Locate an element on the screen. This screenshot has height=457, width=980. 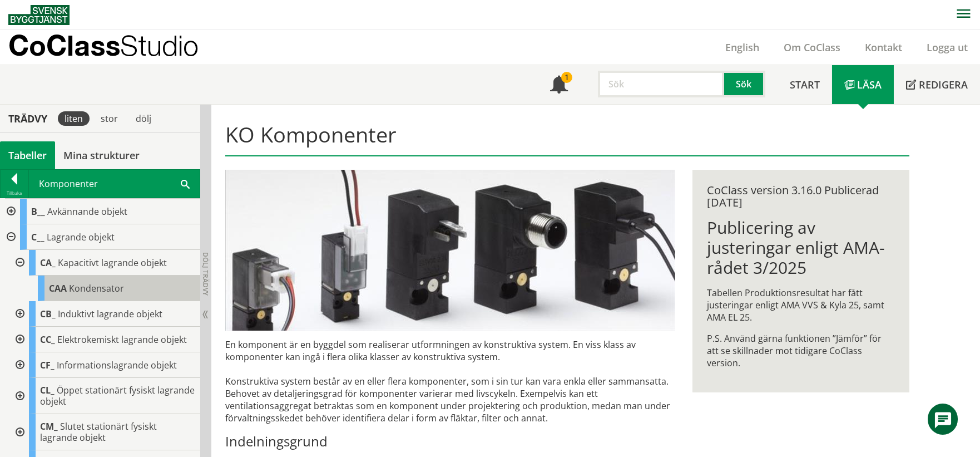
span: CF_ is located at coordinates (47, 365).